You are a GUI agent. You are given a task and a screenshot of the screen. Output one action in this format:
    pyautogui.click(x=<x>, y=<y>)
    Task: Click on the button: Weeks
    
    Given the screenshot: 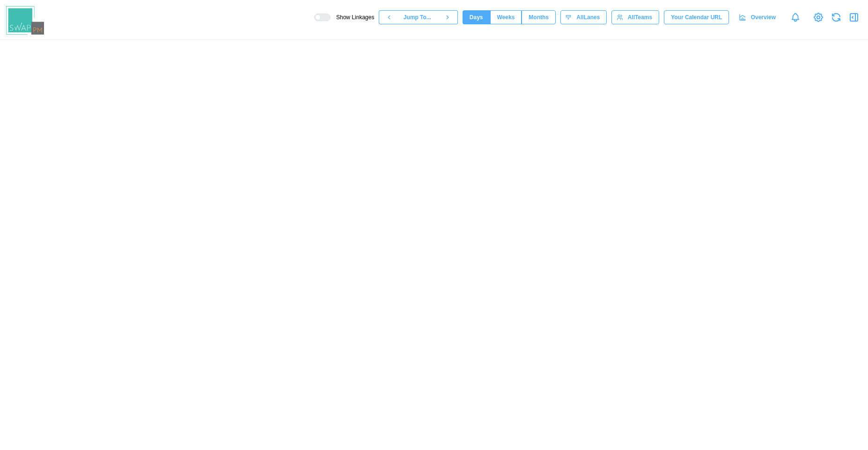 What is the action you would take?
    pyautogui.click(x=506, y=17)
    